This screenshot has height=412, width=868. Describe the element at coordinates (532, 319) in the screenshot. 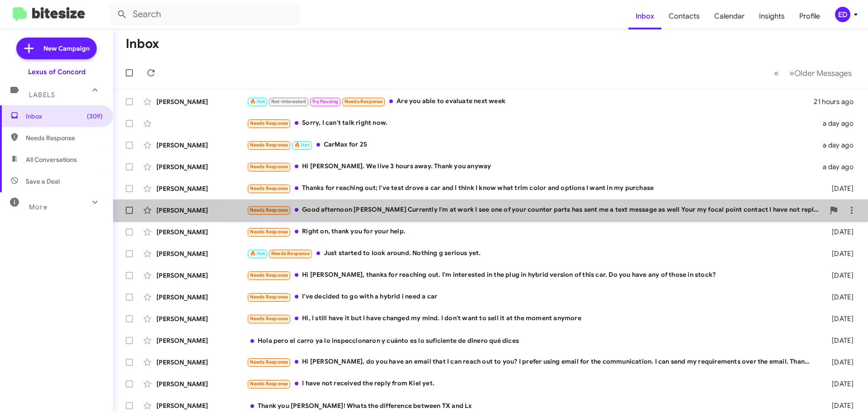

I see `div: Hi, I still have it but I have changed my mind. I don't want to sell it at the moment anymore` at that location.